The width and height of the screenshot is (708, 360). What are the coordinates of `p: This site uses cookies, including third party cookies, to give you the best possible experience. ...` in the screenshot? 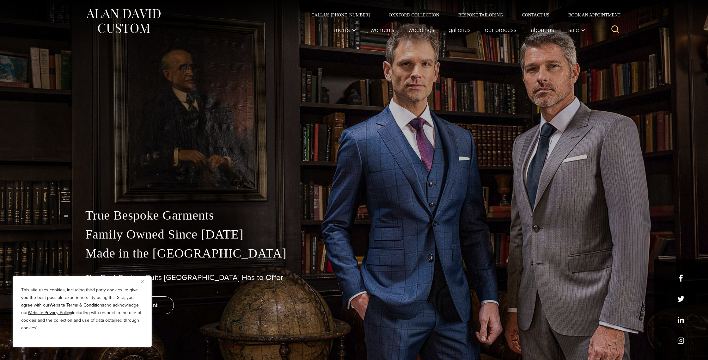 It's located at (82, 309).